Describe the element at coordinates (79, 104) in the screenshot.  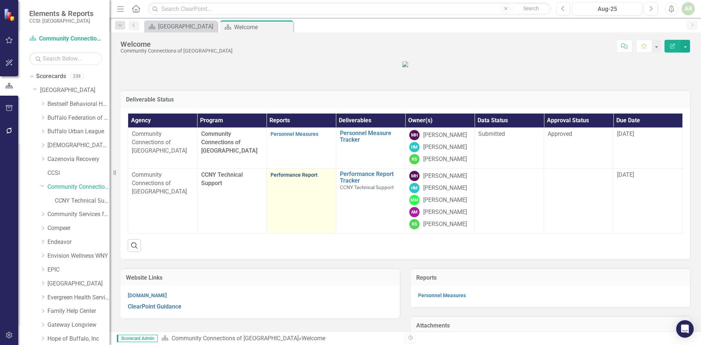
I see `a: Bestself Behavioral Health, Inc.` at that location.